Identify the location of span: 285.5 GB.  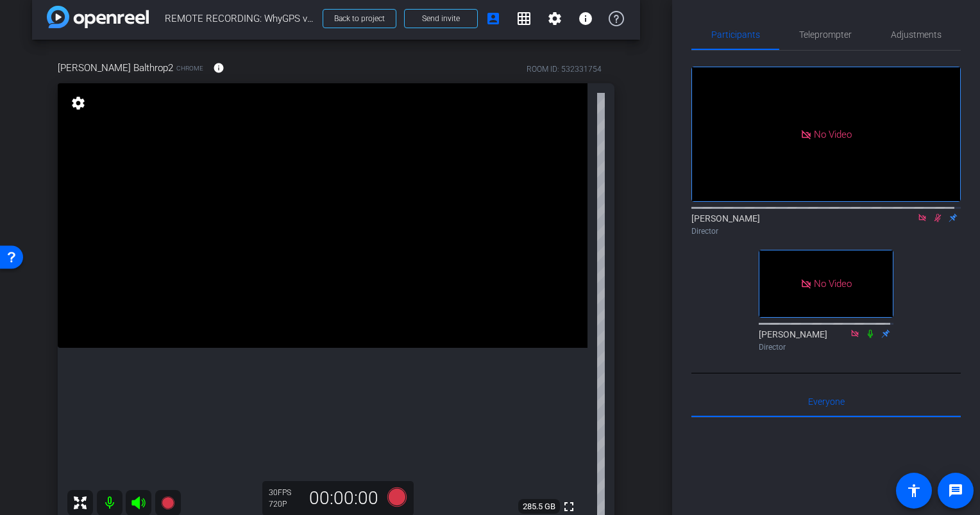
(538, 507).